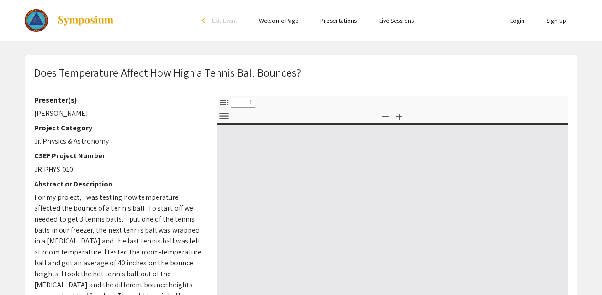 This screenshot has height=295, width=602. Describe the element at coordinates (118, 128) in the screenshot. I see `h2: Project Category` at that location.